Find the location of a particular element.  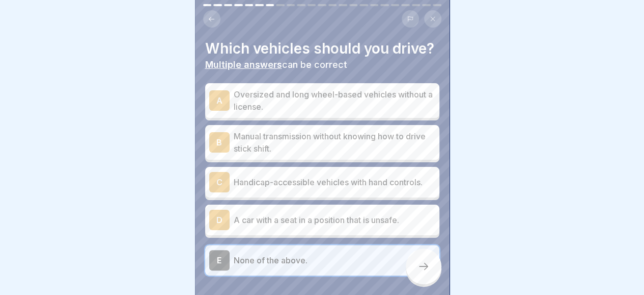

p: None of the above. is located at coordinates (335, 260).